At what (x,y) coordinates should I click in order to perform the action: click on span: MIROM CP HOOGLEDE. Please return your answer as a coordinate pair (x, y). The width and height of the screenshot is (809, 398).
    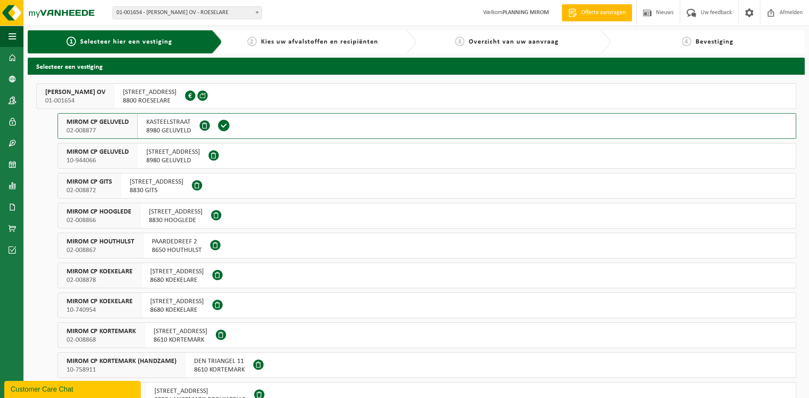
    Looking at the image, I should click on (99, 212).